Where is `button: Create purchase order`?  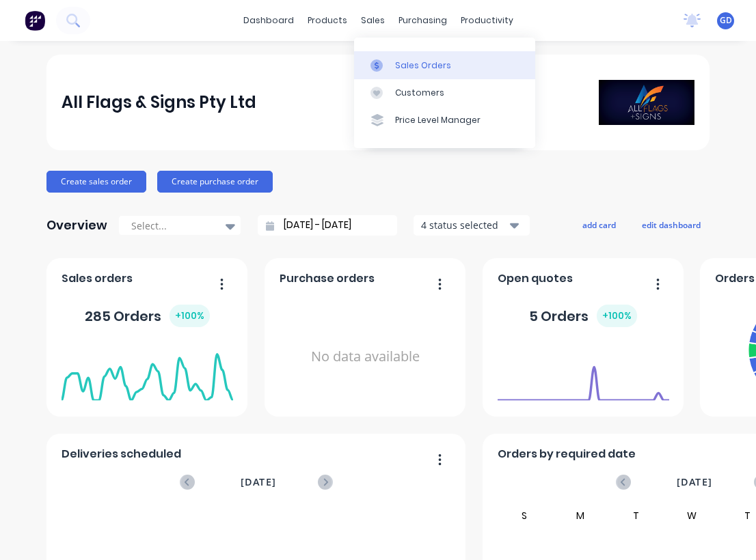 button: Create purchase order is located at coordinates (214, 182).